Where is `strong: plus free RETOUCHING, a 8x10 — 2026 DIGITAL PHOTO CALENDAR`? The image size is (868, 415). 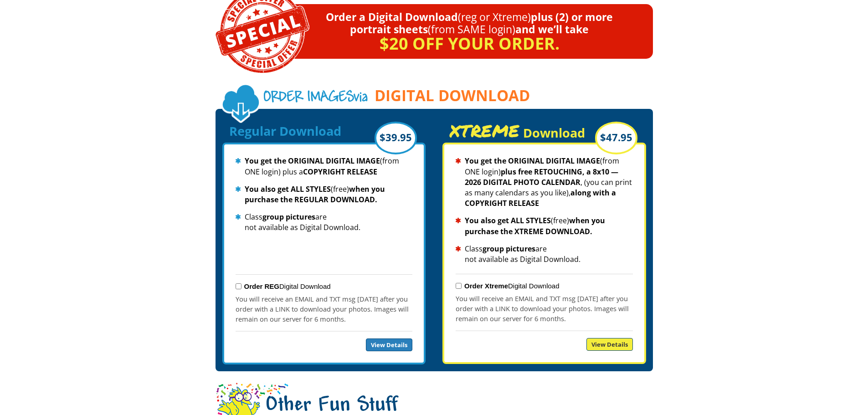 strong: plus free RETOUCHING, a 8x10 — 2026 DIGITAL PHOTO CALENDAR is located at coordinates (541, 176).